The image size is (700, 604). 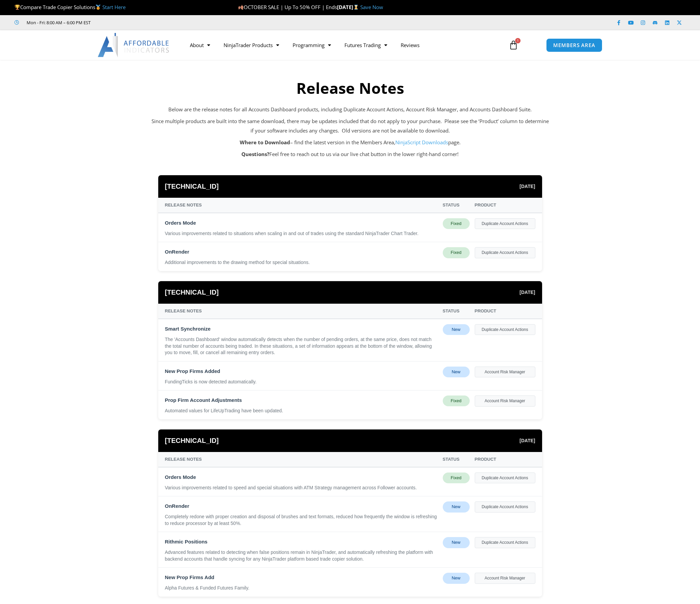 What do you see at coordinates (574, 45) in the screenshot?
I see `span: MEMBERS AREA` at bounding box center [574, 45].